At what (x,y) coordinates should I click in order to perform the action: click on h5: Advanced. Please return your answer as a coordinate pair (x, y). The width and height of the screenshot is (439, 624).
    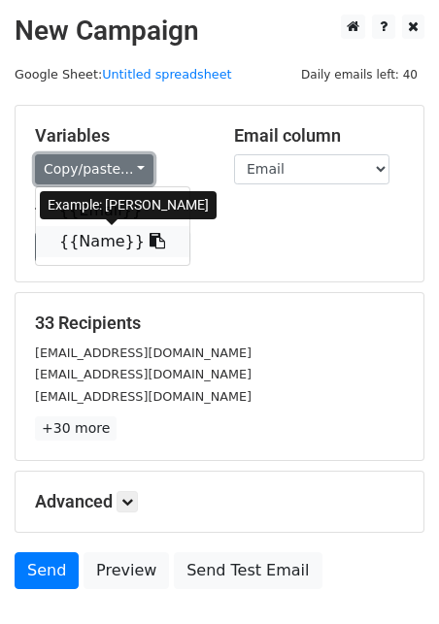
    Looking at the image, I should click on (219, 502).